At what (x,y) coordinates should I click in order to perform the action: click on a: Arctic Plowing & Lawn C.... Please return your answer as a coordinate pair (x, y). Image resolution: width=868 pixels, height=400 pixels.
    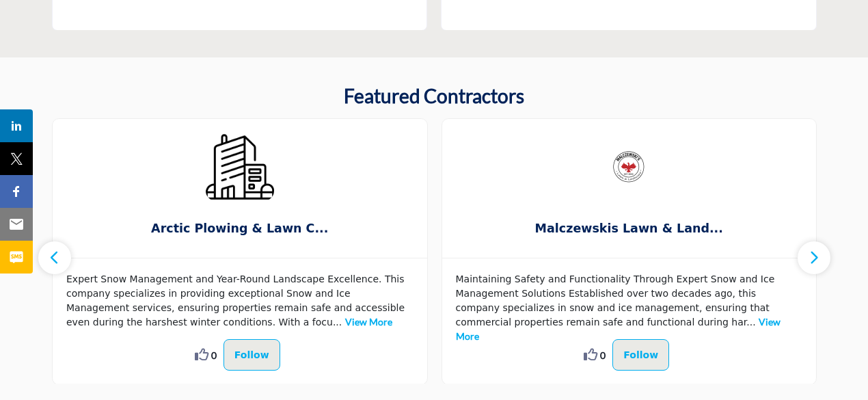
    Looking at the image, I should click on (240, 228).